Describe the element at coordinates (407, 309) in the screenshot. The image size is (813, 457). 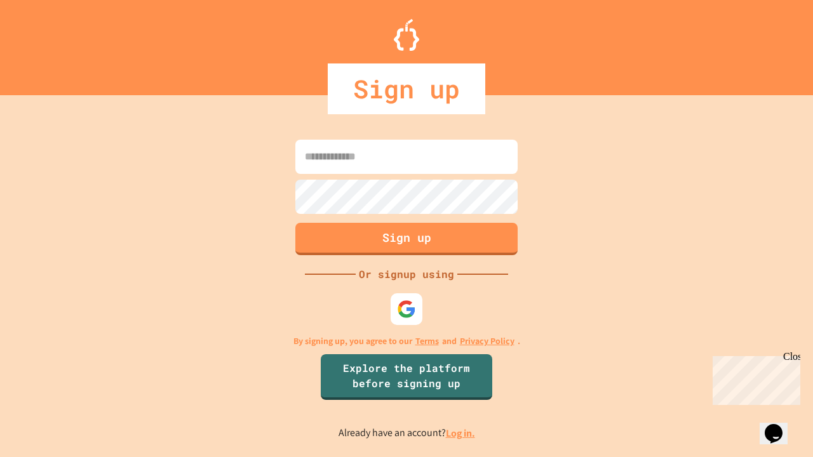
I see `img: google-icon.svg` at that location.